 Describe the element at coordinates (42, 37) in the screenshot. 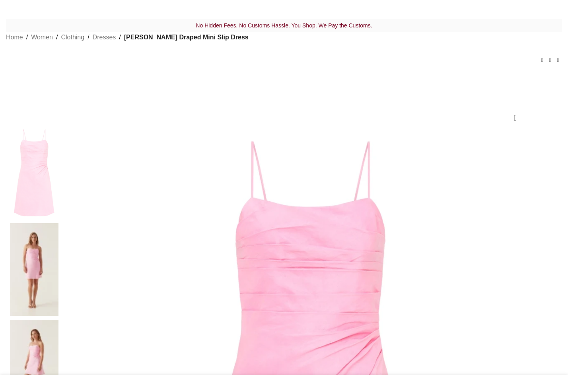

I see `a: Women` at that location.